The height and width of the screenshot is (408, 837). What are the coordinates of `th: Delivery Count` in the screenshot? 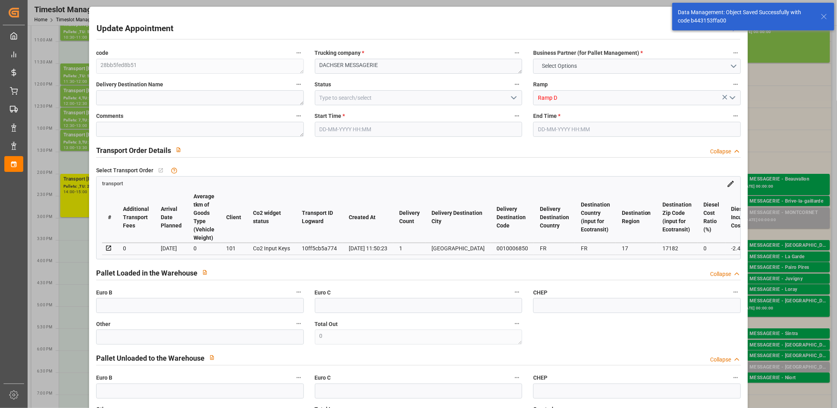 It's located at (409, 217).